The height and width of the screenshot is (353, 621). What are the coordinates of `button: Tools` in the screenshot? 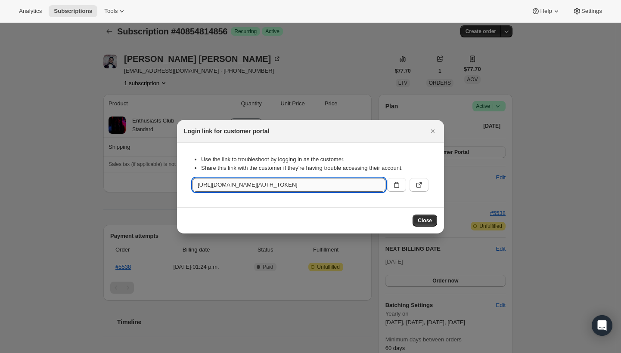 It's located at (115, 11).